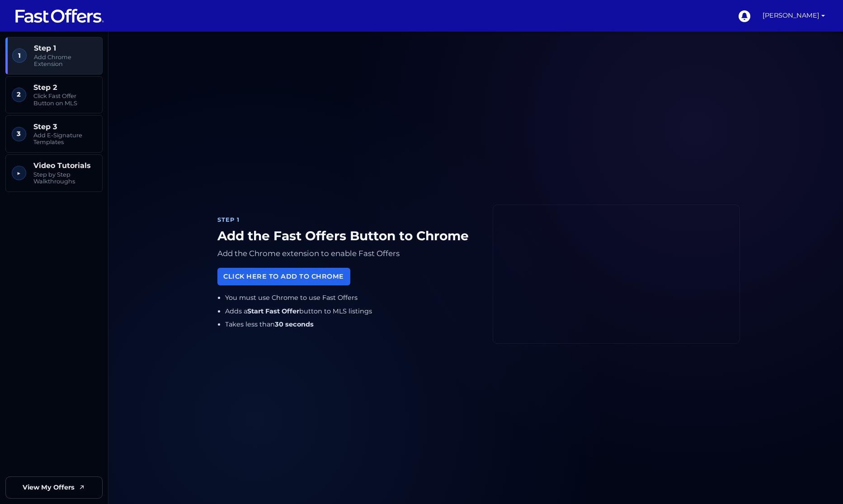  What do you see at coordinates (54, 173) in the screenshot?
I see `a: ▶︎ Video Tutorials Step by Step Walkthroughs` at bounding box center [54, 173].